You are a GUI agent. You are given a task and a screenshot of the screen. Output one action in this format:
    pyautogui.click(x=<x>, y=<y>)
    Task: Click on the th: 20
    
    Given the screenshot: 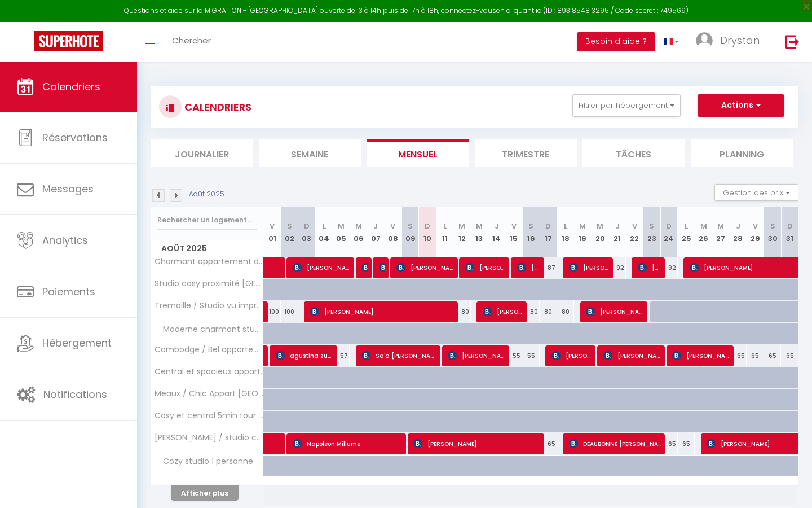 What is the action you would take?
    pyautogui.click(x=601, y=232)
    